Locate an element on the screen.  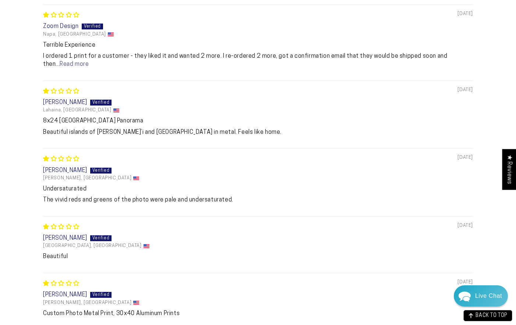
p: The vivid reds and greens of the photo were pale and undersaturated. is located at coordinates (258, 200).